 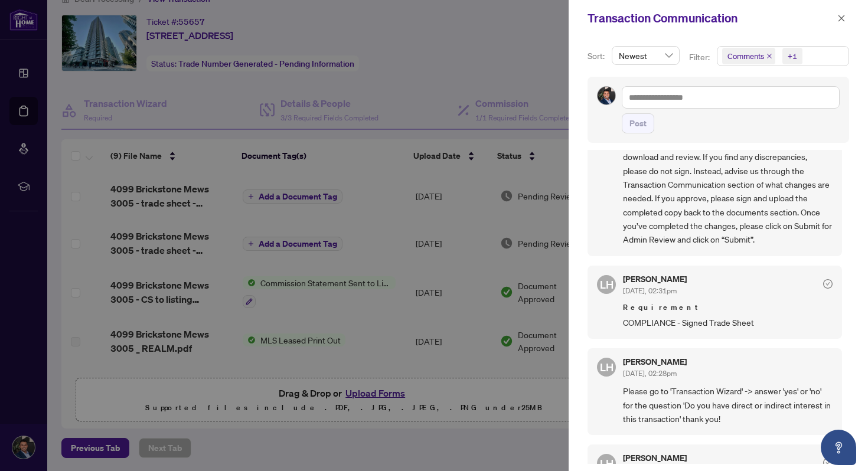 I want to click on span: Congratulations on your Transaction! Your trade sheet has been uploaded to the documents section,..., so click(x=727, y=184).